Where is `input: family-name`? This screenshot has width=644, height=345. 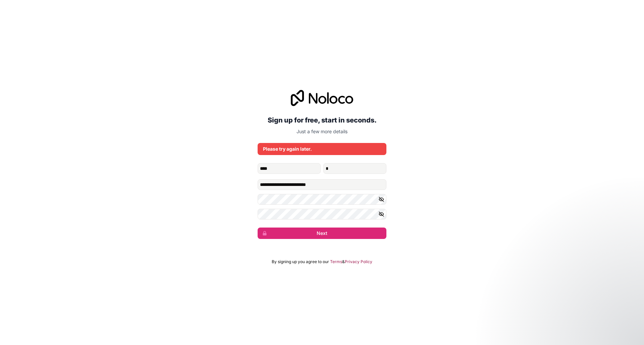
input: family-name is located at coordinates (355, 168).